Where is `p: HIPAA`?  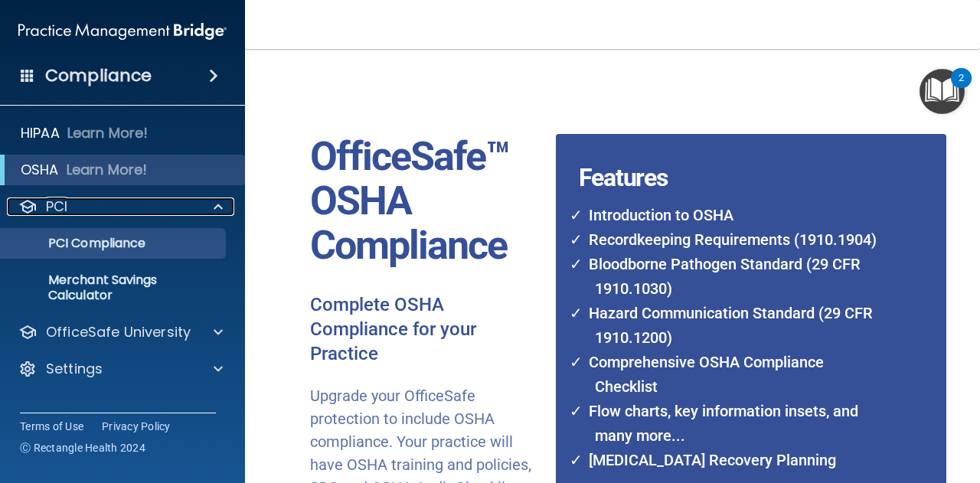 p: HIPAA is located at coordinates (40, 133).